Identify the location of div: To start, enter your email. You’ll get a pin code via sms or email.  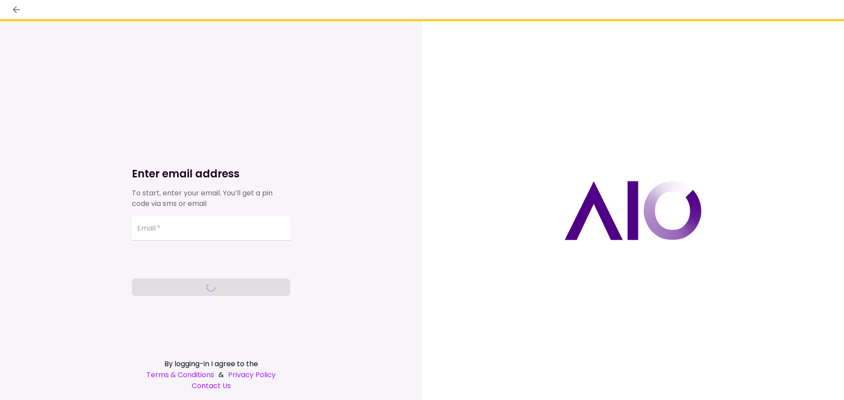
(211, 199).